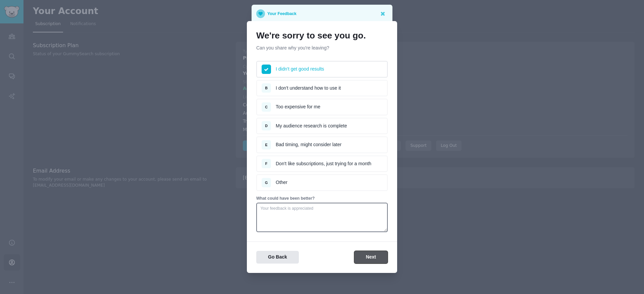  I want to click on h1: We're sorry to see you go., so click(322, 36).